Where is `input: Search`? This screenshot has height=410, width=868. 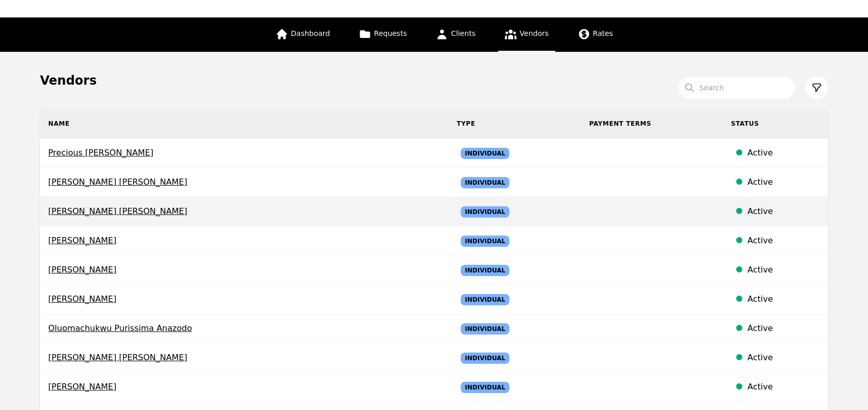 input: Search is located at coordinates (736, 88).